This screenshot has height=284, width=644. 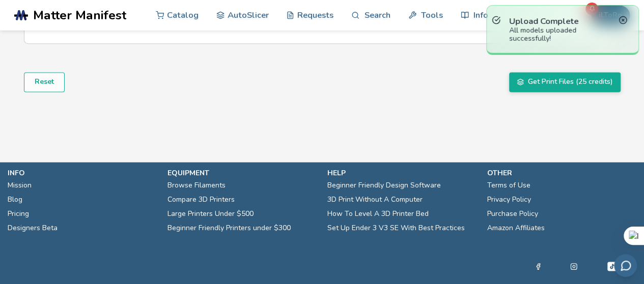 What do you see at coordinates (19, 185) in the screenshot?
I see `a: Mission` at bounding box center [19, 185].